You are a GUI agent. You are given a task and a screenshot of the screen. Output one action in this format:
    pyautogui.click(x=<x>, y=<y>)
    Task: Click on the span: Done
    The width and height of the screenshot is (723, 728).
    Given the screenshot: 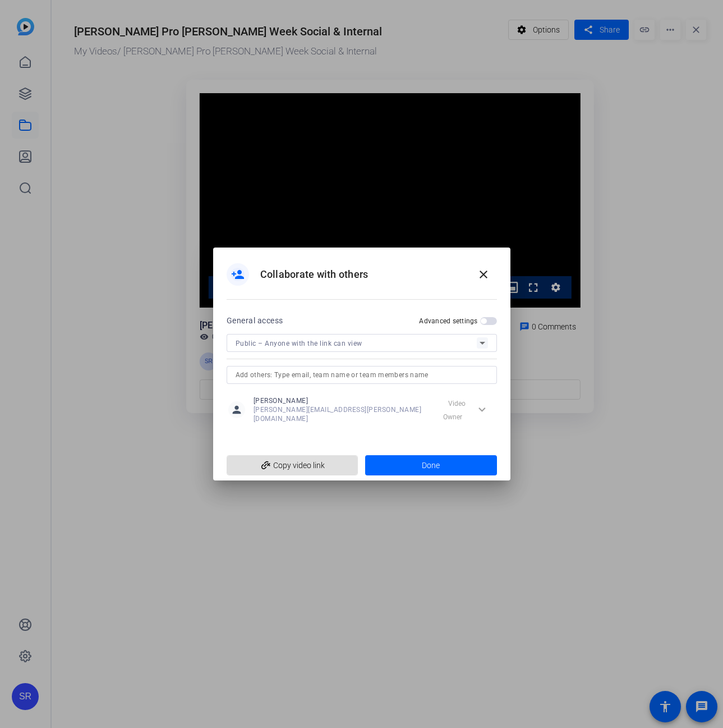 What is the action you would take?
    pyautogui.click(x=431, y=466)
    